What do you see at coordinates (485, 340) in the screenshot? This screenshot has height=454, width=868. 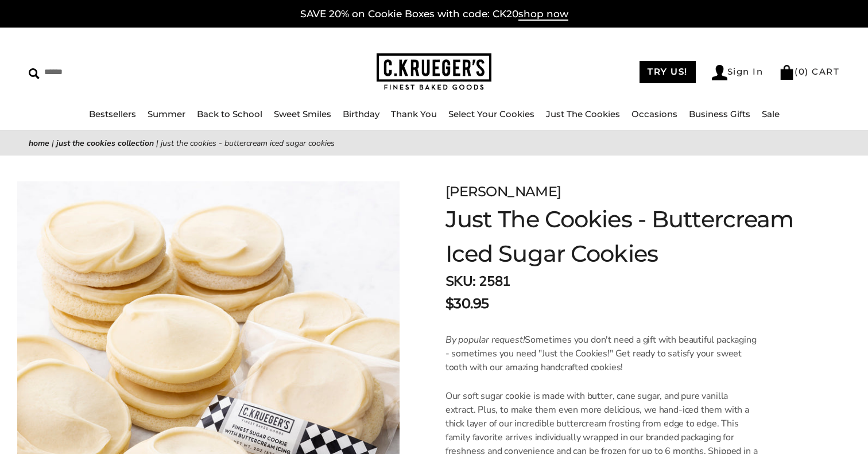 I see `em: By popular request!` at bounding box center [485, 340].